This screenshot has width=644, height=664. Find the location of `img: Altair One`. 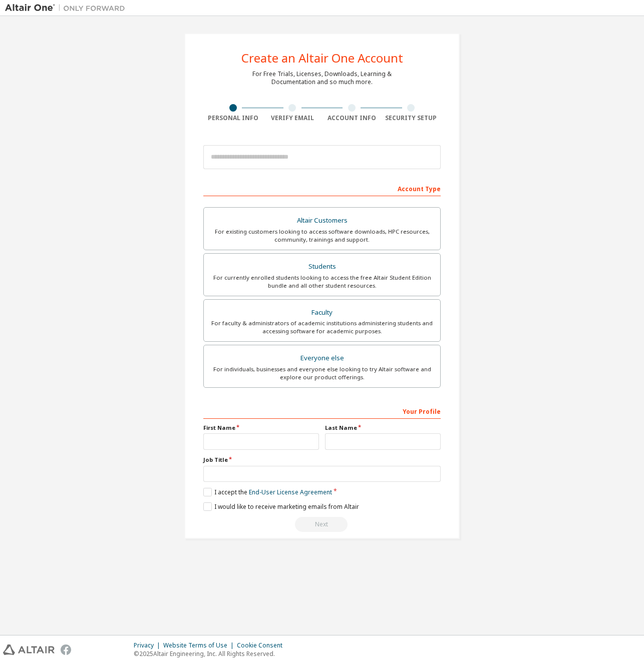

img: Altair One is located at coordinates (67, 8).